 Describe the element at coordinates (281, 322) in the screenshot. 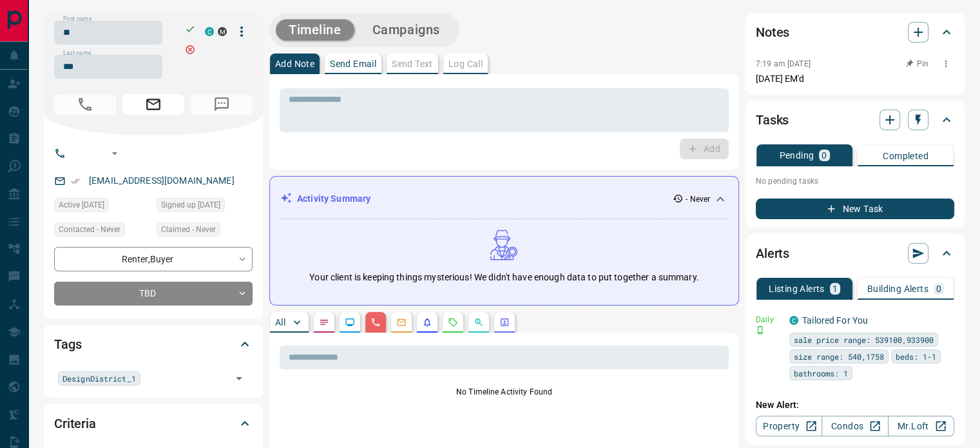

I see `p: All` at that location.